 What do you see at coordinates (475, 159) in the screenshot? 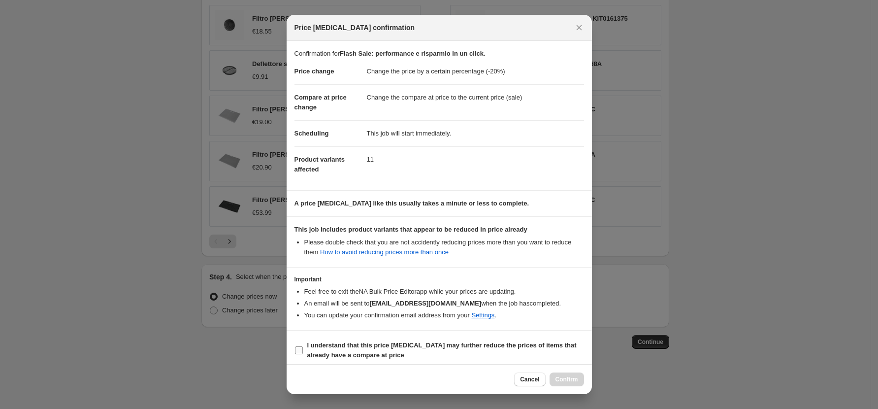
I see `dd: 11` at bounding box center [475, 159].